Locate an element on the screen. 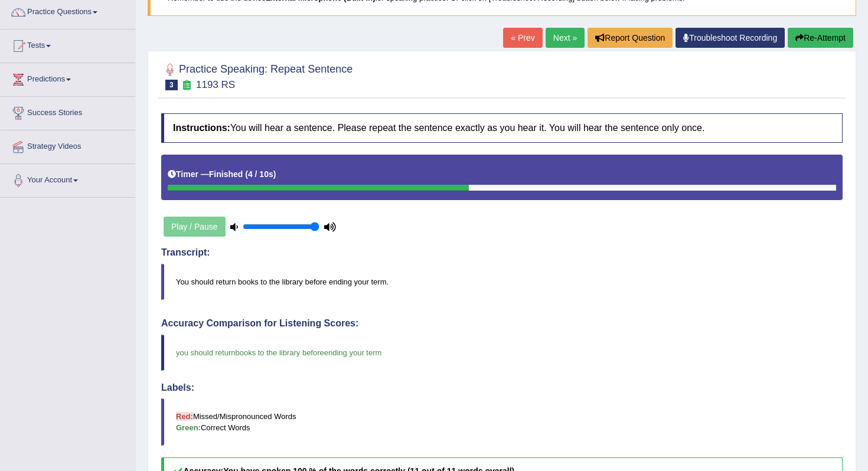 The image size is (868, 471). a: Strategy Videos is located at coordinates (68, 145).